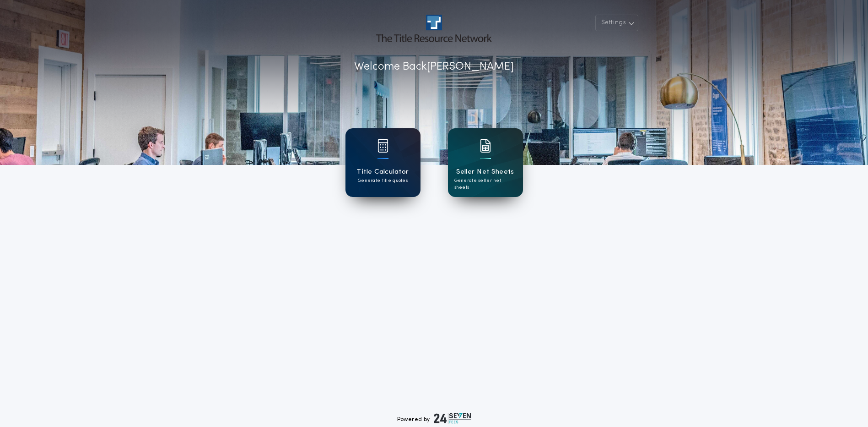  What do you see at coordinates (486, 162) in the screenshot?
I see `a: card iconSeller Net SheetsGenerate seller net sheets` at bounding box center [486, 162].